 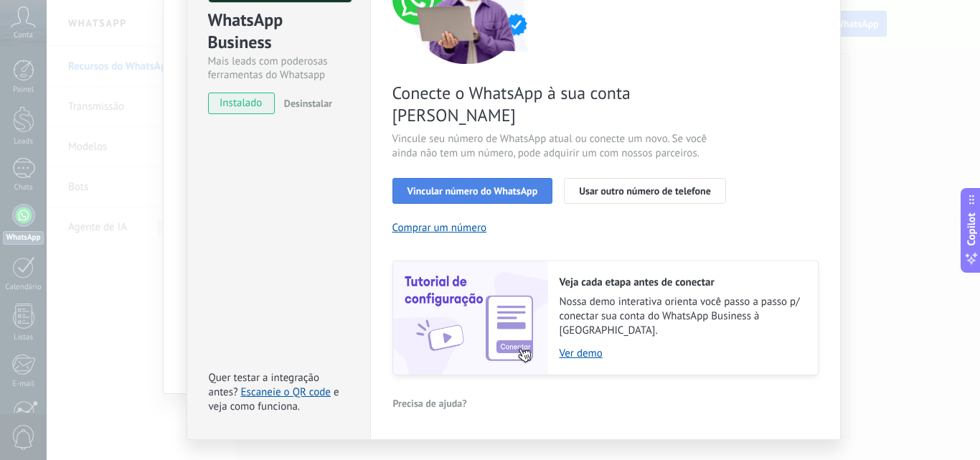 I want to click on div: Mais leads com poderosas ferramentas do Whatsapp, so click(x=278, y=68).